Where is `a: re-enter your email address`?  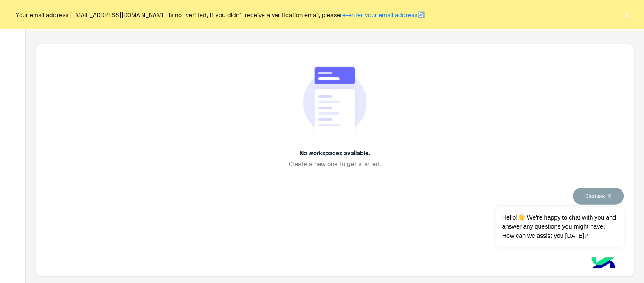 a: re-enter your email address is located at coordinates (379, 14).